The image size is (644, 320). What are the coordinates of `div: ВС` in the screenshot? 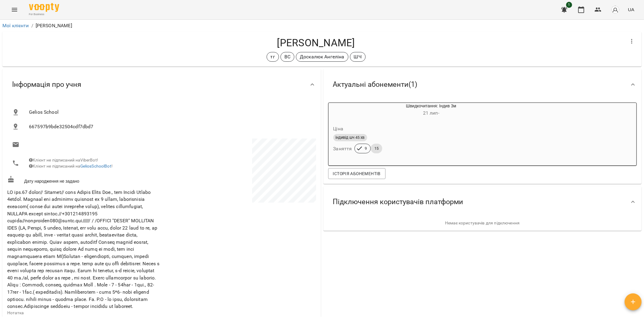 It's located at (287, 57).